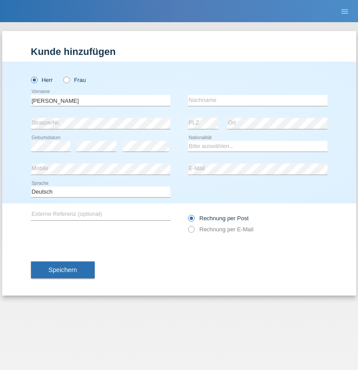 The width and height of the screenshot is (358, 370). I want to click on label: Rechnung per Post, so click(218, 218).